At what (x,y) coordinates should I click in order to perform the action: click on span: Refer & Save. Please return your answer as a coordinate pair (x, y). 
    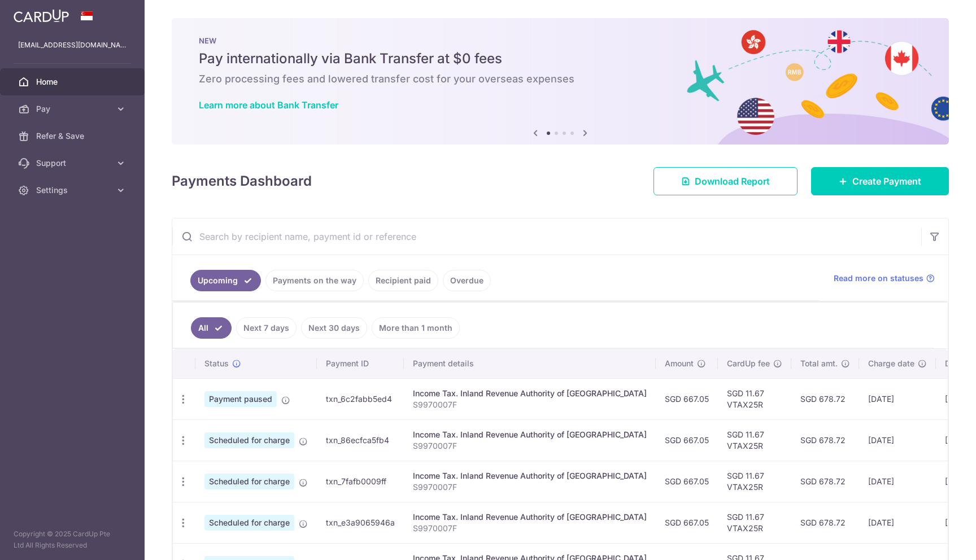
    Looking at the image, I should click on (73, 136).